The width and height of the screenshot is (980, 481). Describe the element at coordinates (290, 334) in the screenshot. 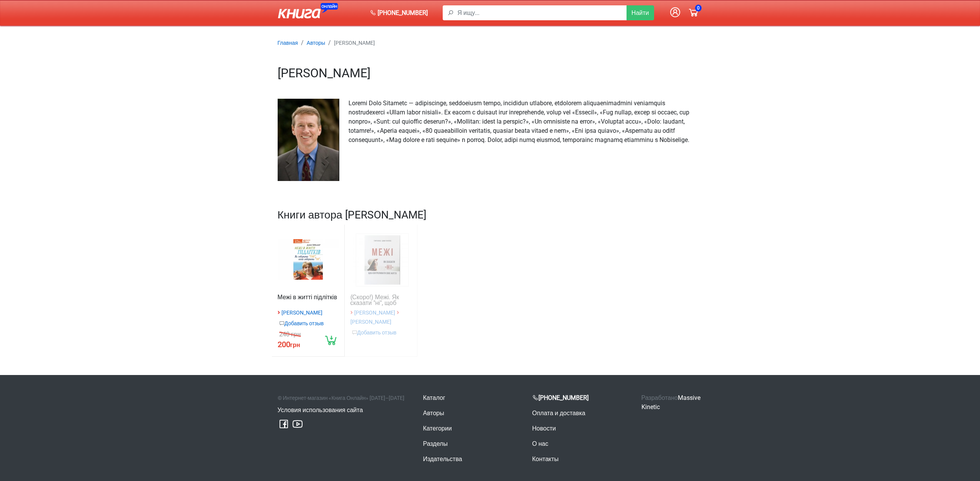

I see `div: 240 грн` at that location.